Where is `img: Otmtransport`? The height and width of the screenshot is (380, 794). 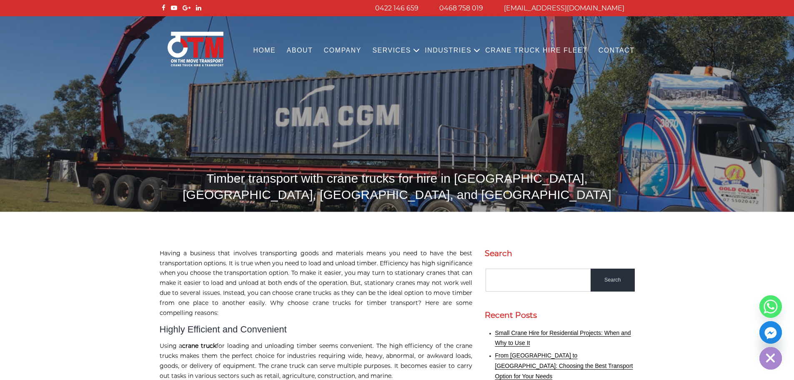 img: Otmtransport is located at coordinates (196, 49).